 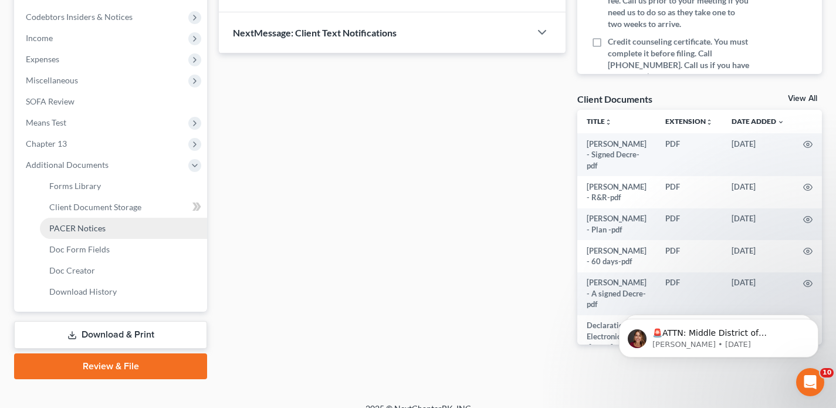 I want to click on a: Download History, so click(x=123, y=292).